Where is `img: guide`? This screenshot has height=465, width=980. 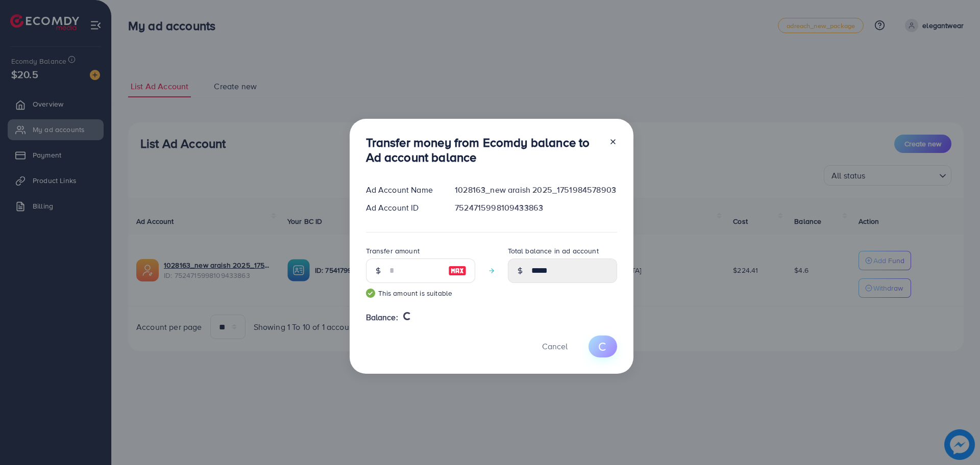 img: guide is located at coordinates (370, 293).